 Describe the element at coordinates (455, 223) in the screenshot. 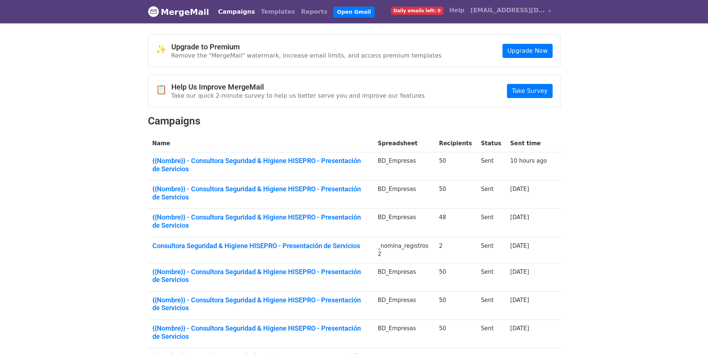

I see `td: 48` at that location.